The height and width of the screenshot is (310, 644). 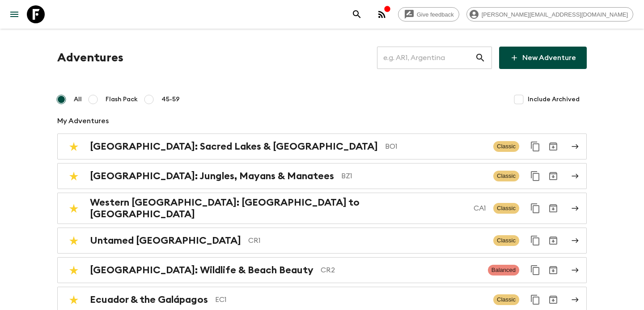 I want to click on span: All, so click(x=78, y=99).